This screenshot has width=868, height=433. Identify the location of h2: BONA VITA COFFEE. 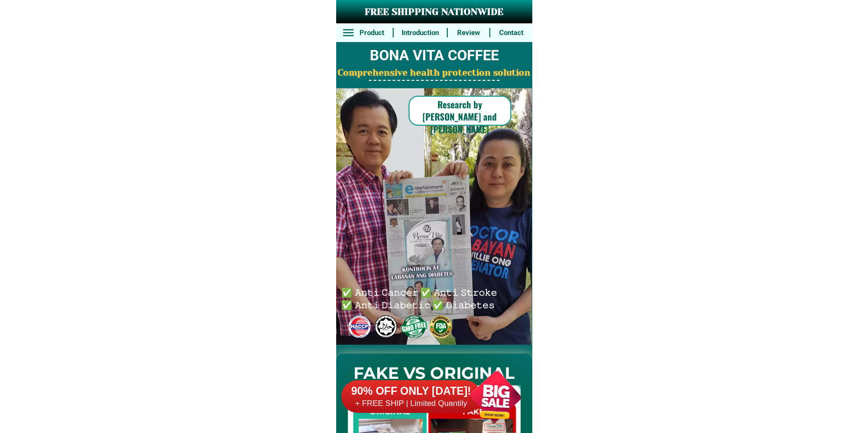
(434, 55).